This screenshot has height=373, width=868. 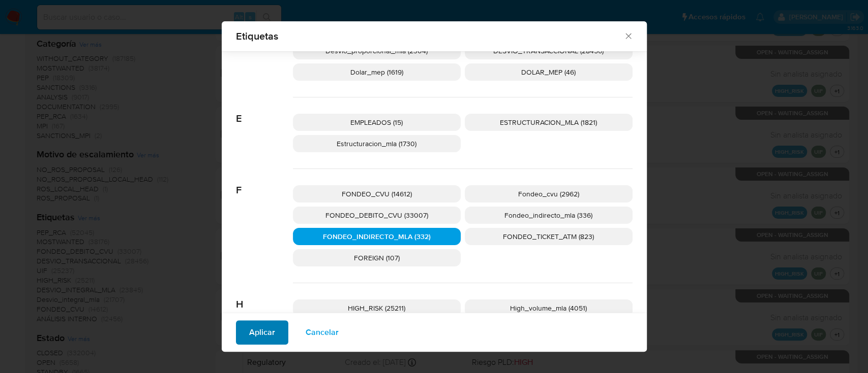 I want to click on button: Aplicar, so click(x=262, y=332).